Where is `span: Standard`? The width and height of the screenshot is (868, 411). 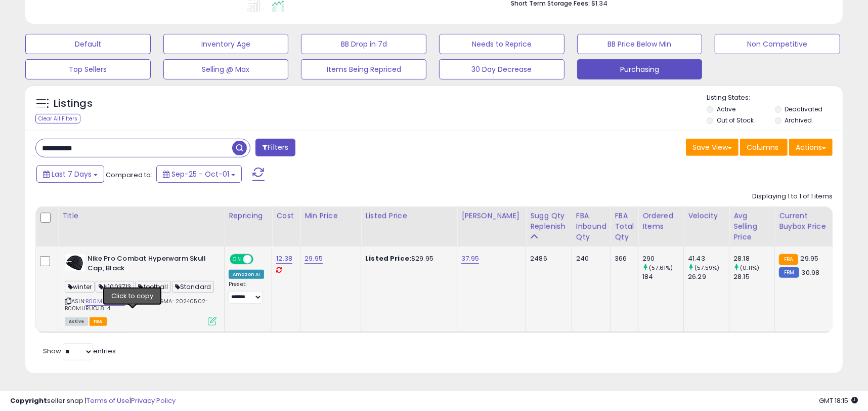
span: Standard is located at coordinates (193, 287).